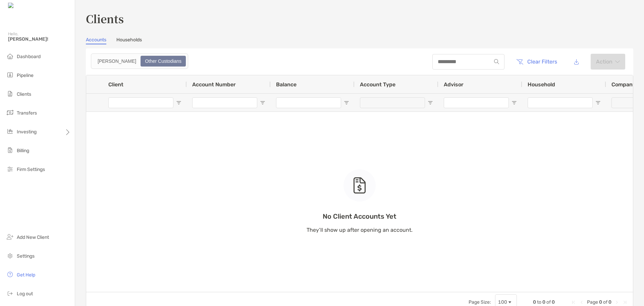  Describe the element at coordinates (360, 230) in the screenshot. I see `p: They’ll show up after opening an account.` at that location.